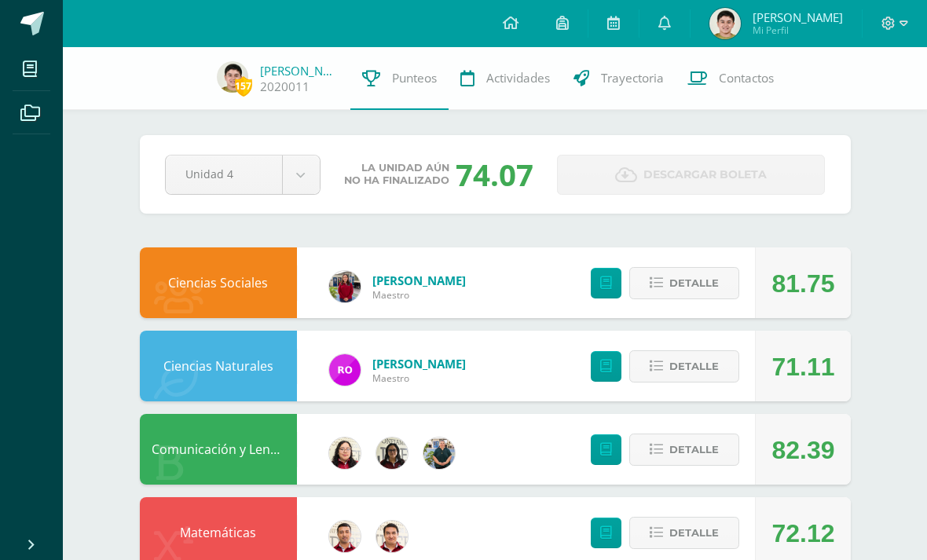 This screenshot has height=560, width=927. I want to click on a: Trayectoria, so click(618, 78).